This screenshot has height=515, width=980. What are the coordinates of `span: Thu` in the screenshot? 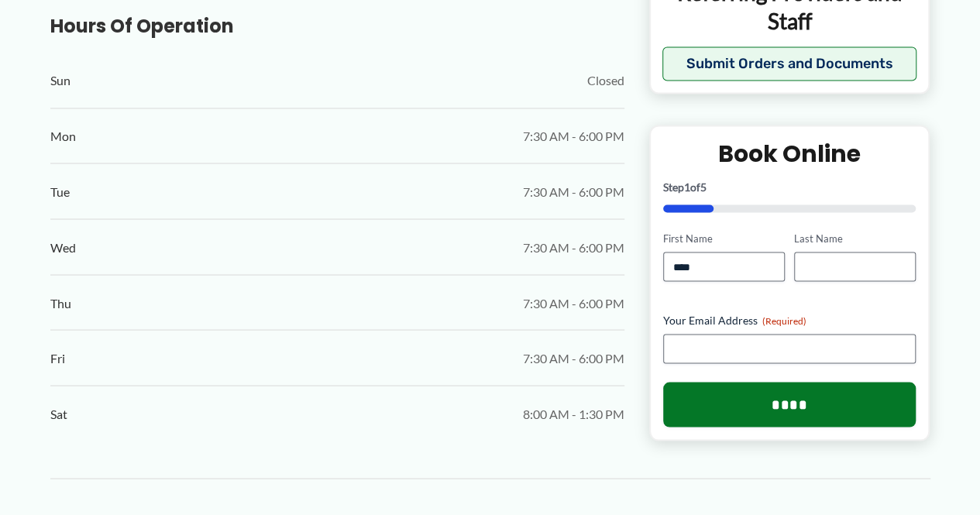 It's located at (60, 303).